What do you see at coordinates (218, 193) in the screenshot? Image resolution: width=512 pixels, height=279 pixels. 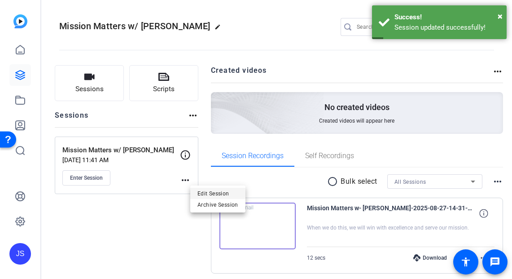 I see `span: Edit Session` at bounding box center [218, 193].